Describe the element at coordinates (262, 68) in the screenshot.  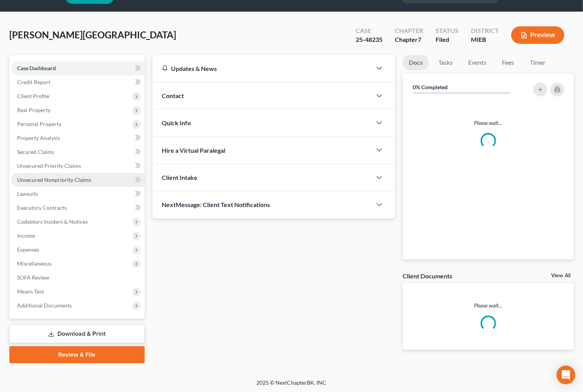
I see `div: Updates & News` at that location.